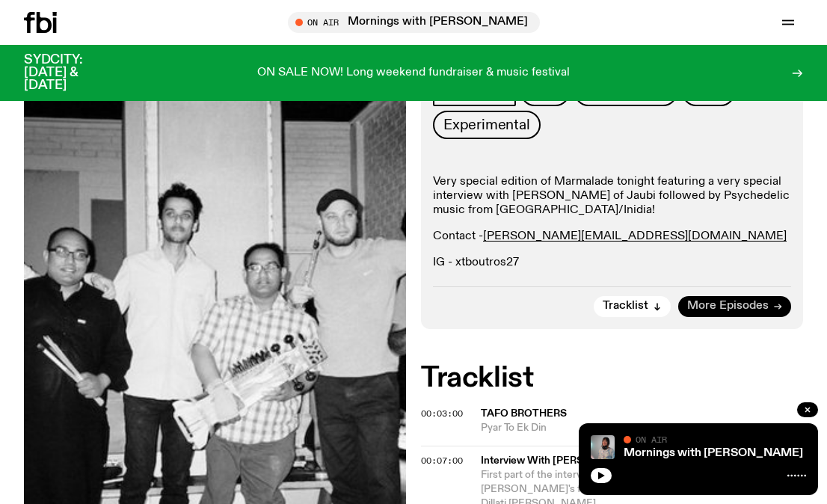 The height and width of the screenshot is (504, 827). I want to click on p: Contact -, so click(612, 236).